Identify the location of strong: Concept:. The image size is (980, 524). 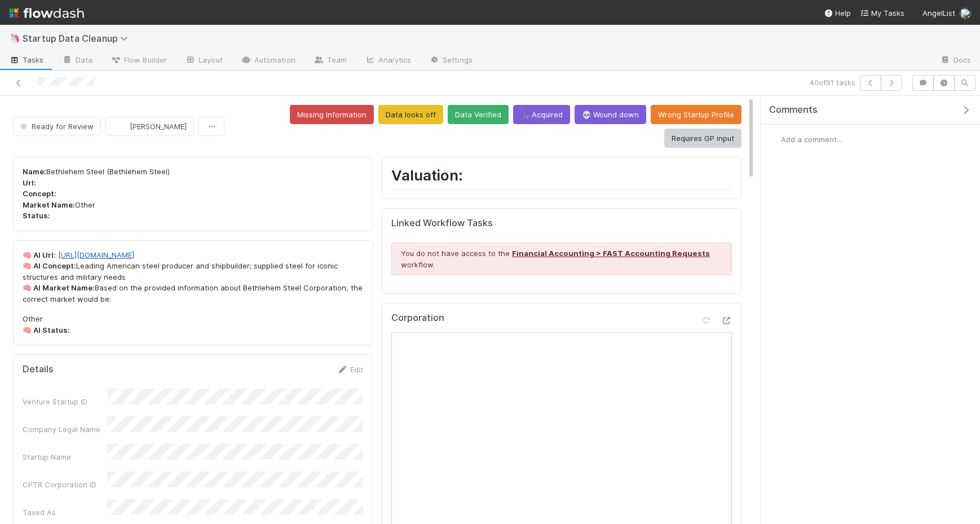
(40, 193).